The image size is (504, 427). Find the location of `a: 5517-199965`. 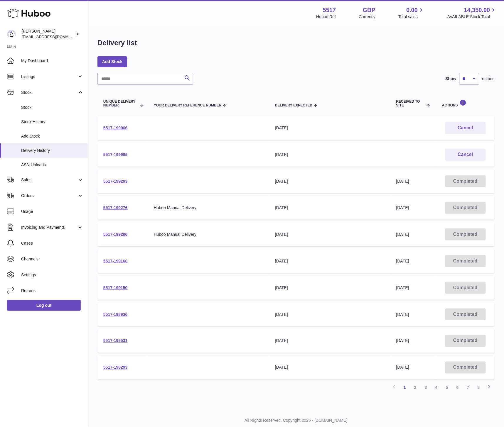

a: 5517-199965 is located at coordinates (115, 155).